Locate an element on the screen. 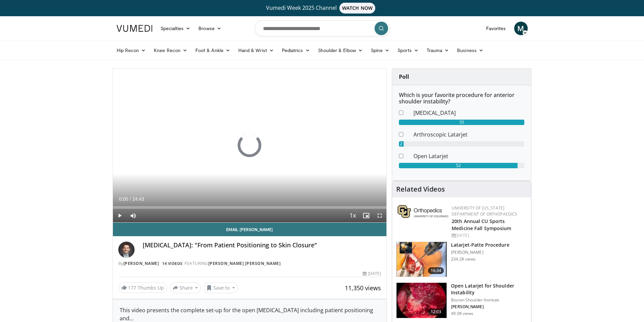 The height and width of the screenshot is (322, 644). a: Vumedi Week 2025 ChannelWATCH NOW is located at coordinates (322, 8).